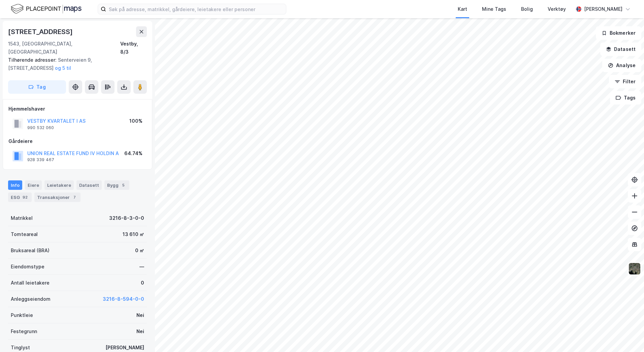 This screenshot has height=352, width=644. What do you see at coordinates (142, 283) in the screenshot?
I see `div: 0` at bounding box center [142, 283].